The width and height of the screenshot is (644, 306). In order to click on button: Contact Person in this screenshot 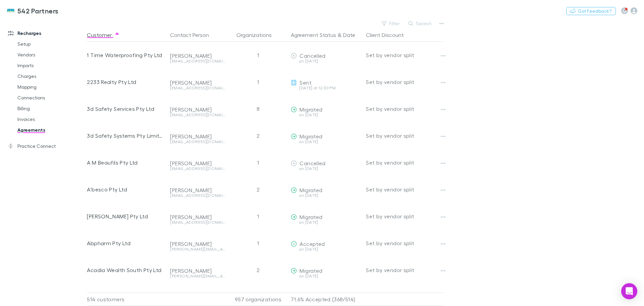, I will do `click(194, 35)`.